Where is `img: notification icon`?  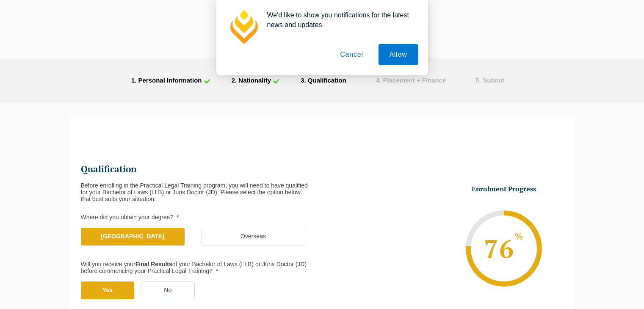 img: notification icon is located at coordinates (244, 27).